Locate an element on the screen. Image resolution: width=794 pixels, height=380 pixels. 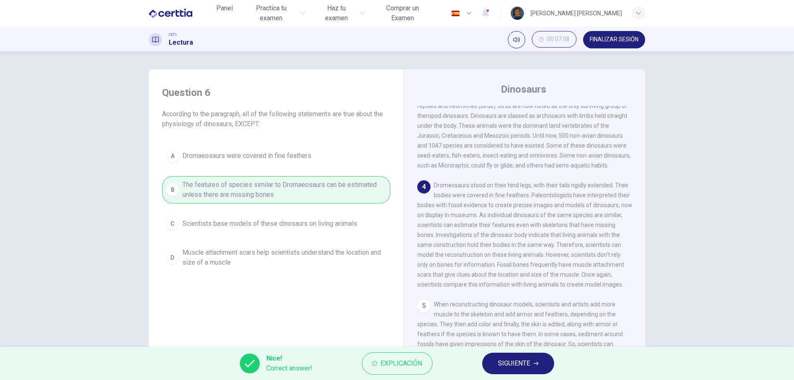
button: Haz tu examen is located at coordinates (340, 13).